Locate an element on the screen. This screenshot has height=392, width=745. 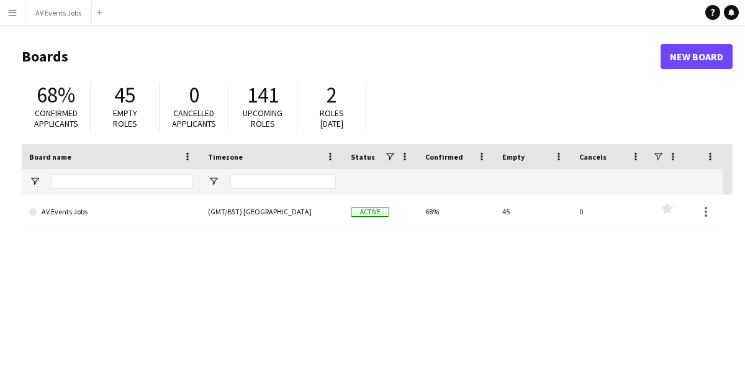
span: Status is located at coordinates (363, 157).